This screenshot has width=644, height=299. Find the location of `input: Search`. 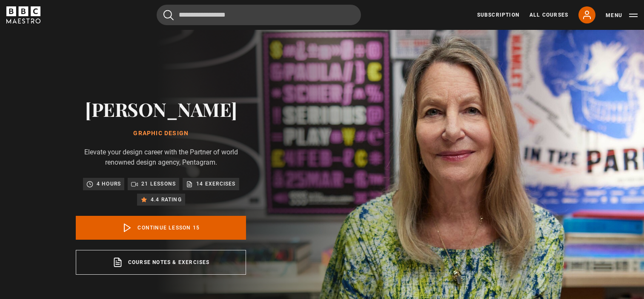

input: Search is located at coordinates (259, 15).